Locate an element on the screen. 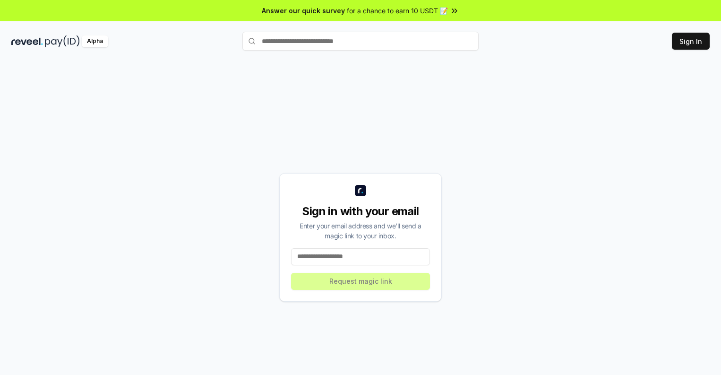  span: Answer our quick survey is located at coordinates (303, 10).